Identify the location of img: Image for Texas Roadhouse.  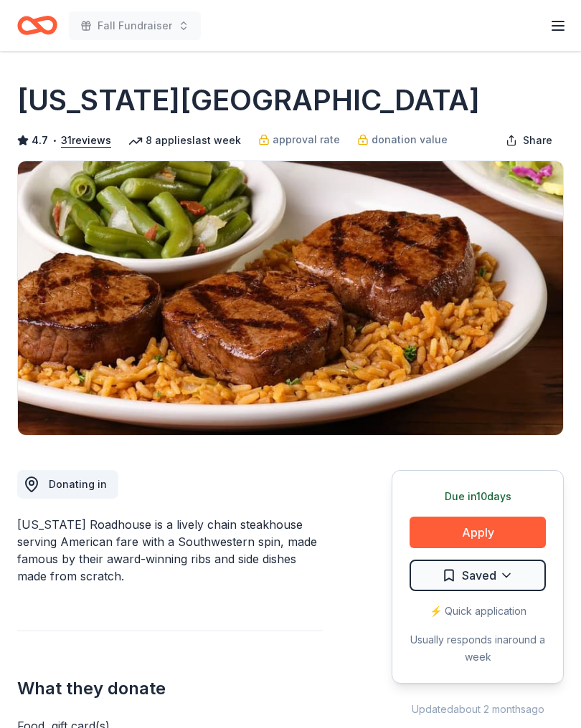
(290, 298).